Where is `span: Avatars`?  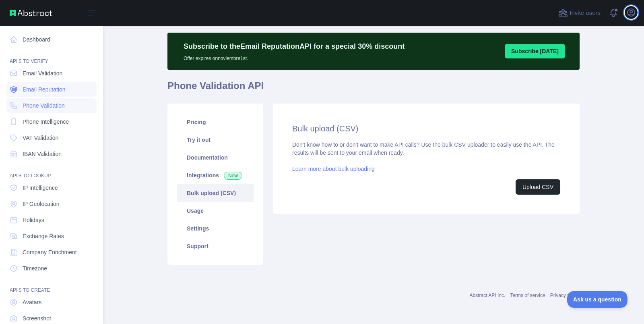 span: Avatars is located at coordinates (32, 302).